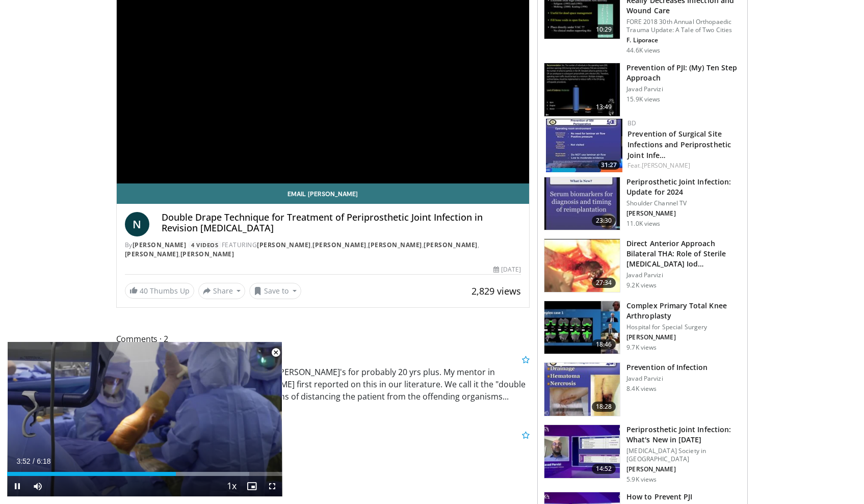 The image size is (864, 504). I want to click on span: 18:46, so click(604, 345).